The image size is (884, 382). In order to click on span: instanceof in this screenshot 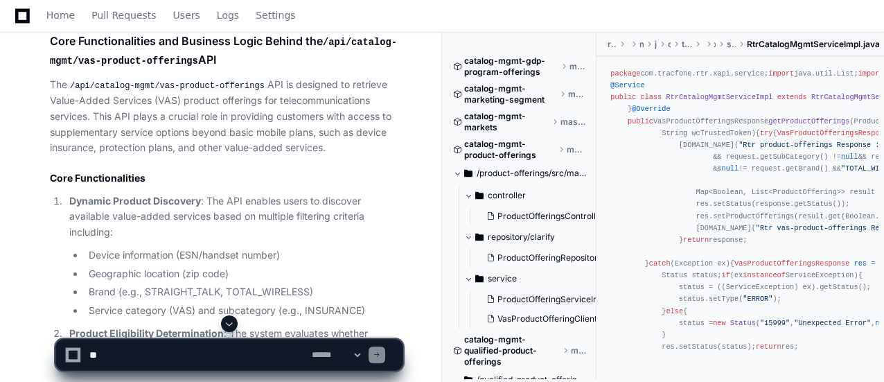, I will do `click(764, 275)`.